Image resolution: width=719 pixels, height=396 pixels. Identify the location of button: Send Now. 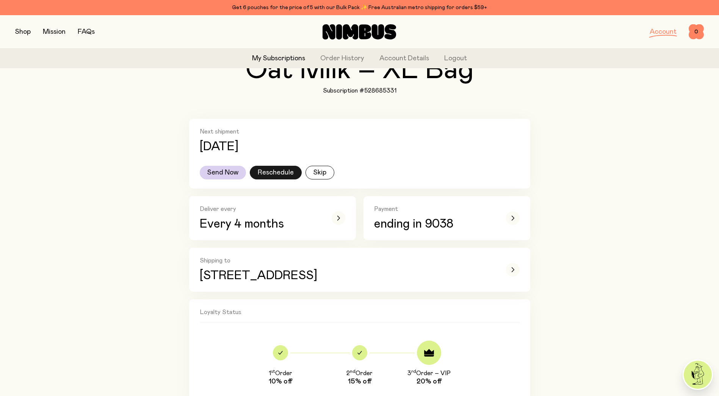
(223, 172).